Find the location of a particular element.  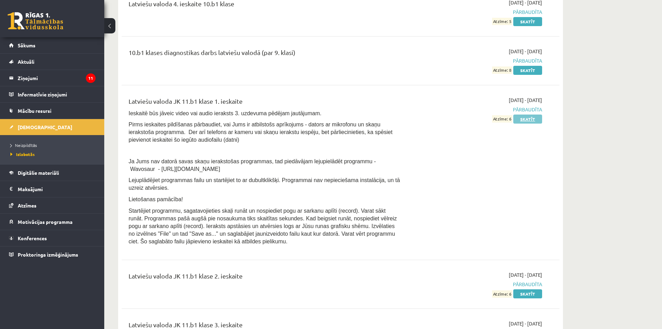

a: Mācību resursi is located at coordinates (52, 111).